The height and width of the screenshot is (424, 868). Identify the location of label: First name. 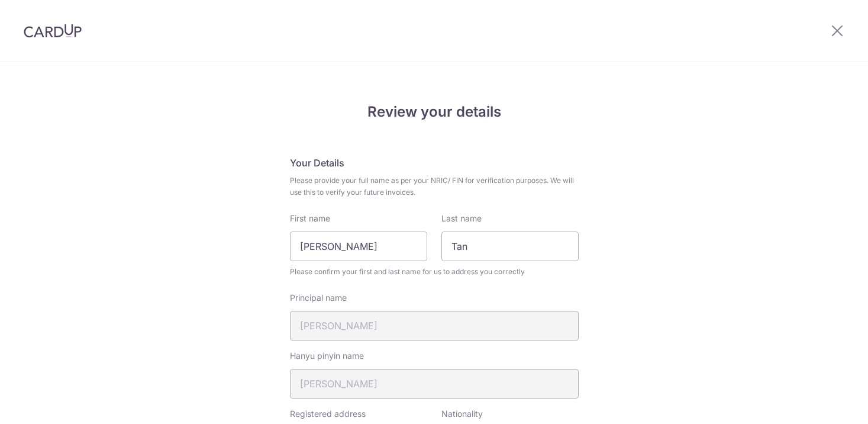
(310, 218).